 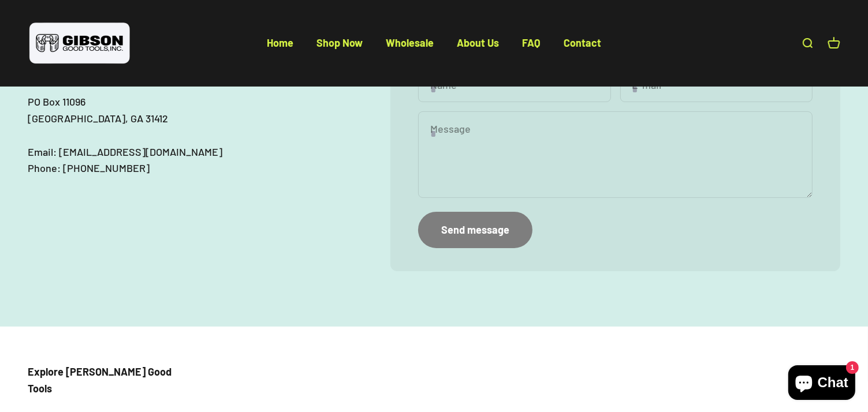 What do you see at coordinates (822, 384) in the screenshot?
I see `inbox-online-store-chat: Shopify online store chat` at bounding box center [822, 384].